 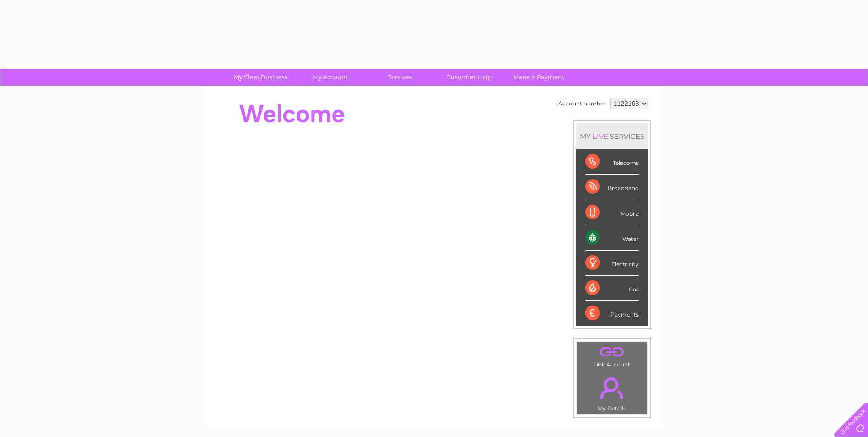 I want to click on div: Electricity, so click(x=612, y=263).